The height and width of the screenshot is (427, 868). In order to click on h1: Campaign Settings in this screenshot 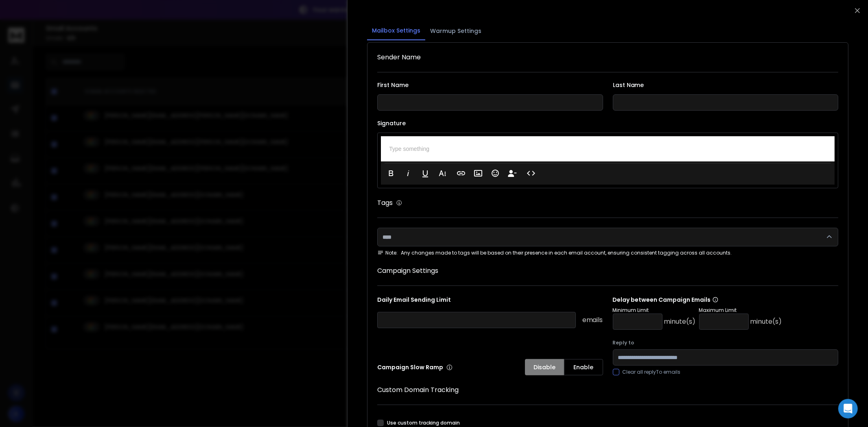, I will do `click(607, 271)`.